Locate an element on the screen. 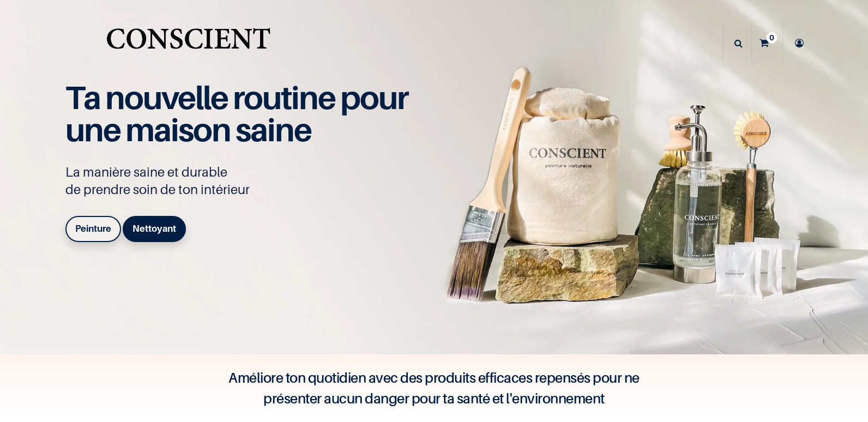 The image size is (868, 422). a: 0 is located at coordinates (767, 43).